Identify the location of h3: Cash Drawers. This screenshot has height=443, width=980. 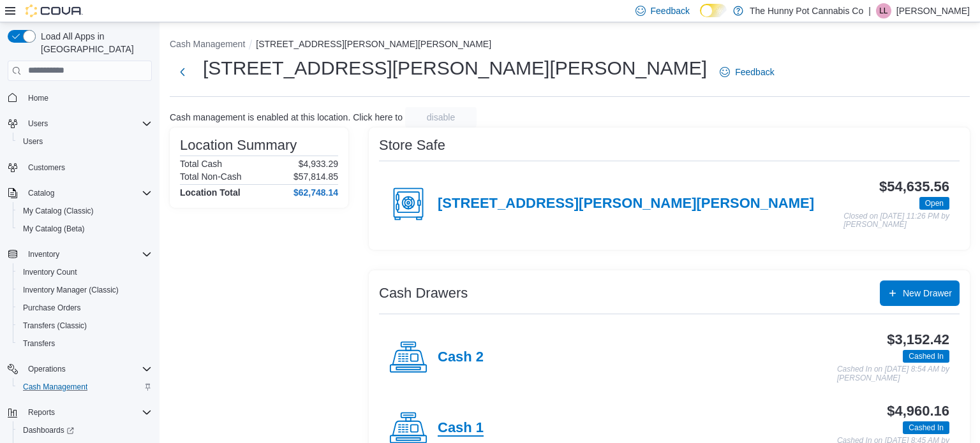
(423, 293).